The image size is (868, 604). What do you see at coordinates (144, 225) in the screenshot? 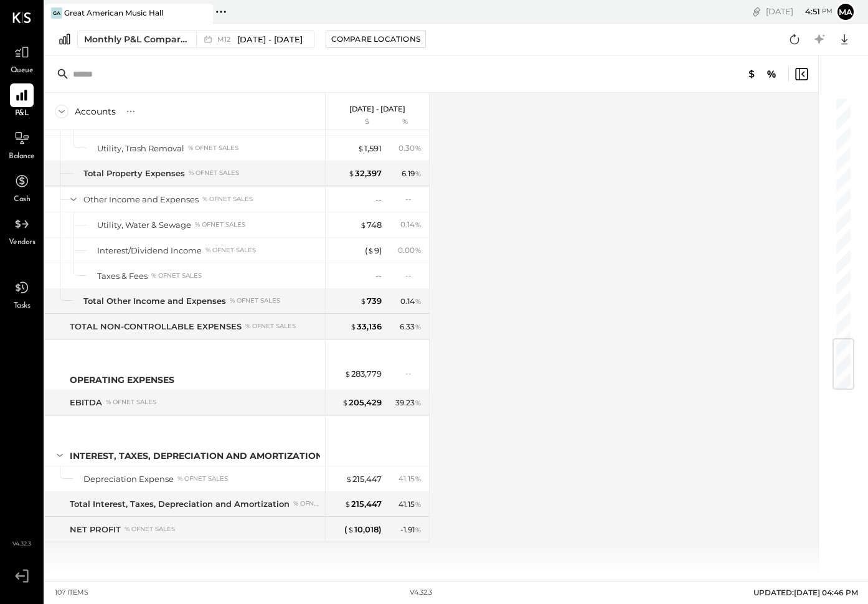
I see `div: Utility, Water & Sewage` at bounding box center [144, 225].